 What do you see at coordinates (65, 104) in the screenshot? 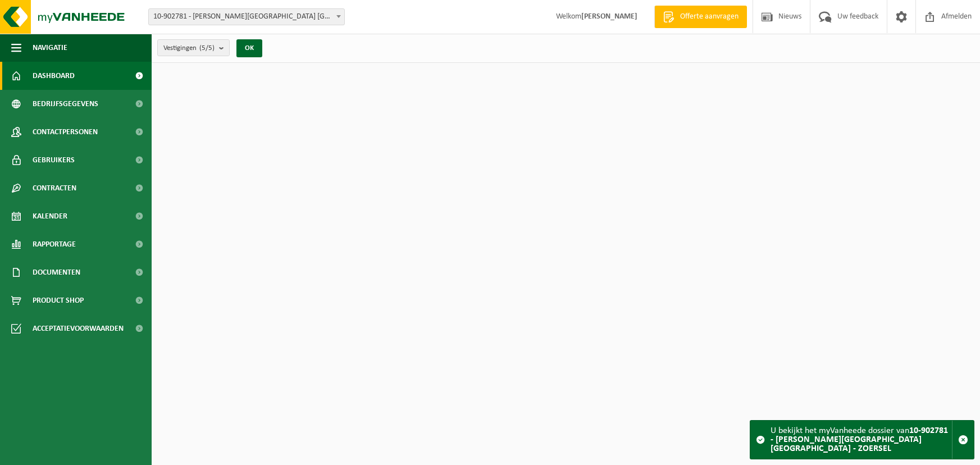
I see `span: Bedrijfsgegevens` at bounding box center [65, 104].